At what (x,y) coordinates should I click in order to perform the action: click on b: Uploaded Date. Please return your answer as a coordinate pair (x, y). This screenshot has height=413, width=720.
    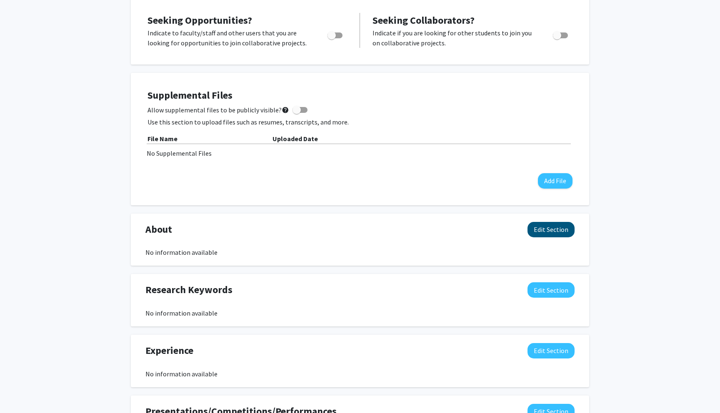
    Looking at the image, I should click on (295, 139).